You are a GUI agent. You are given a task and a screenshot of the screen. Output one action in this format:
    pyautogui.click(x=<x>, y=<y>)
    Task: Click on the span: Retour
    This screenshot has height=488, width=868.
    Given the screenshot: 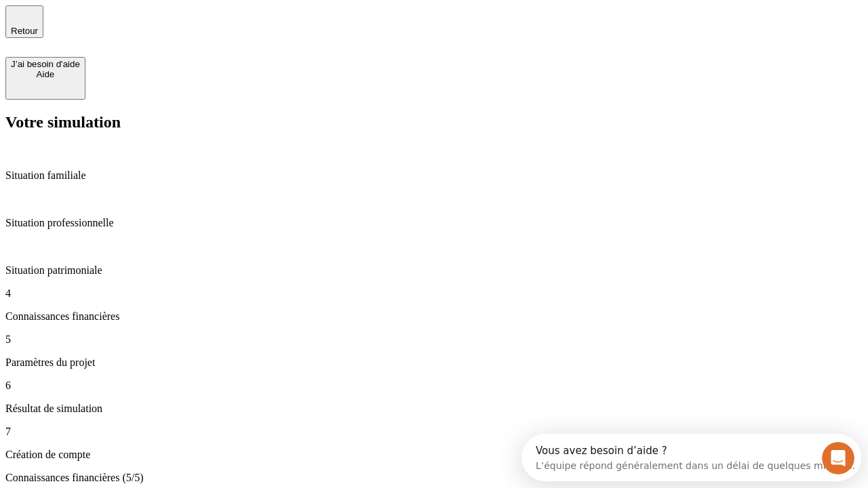 What is the action you would take?
    pyautogui.click(x=24, y=31)
    